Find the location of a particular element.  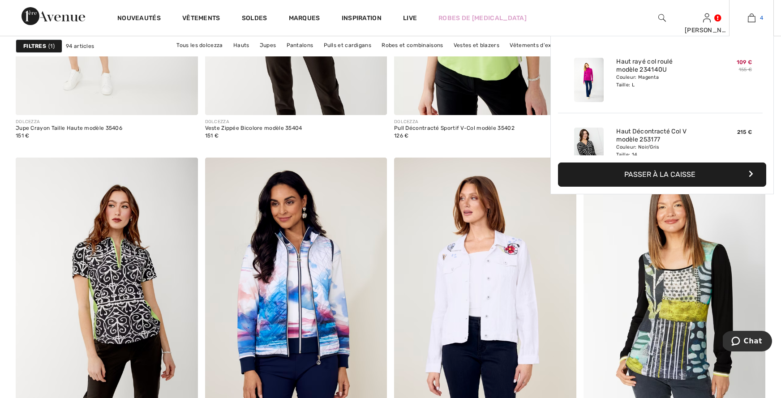

div: Jupe Crayon Taille Haute modèle 35406 is located at coordinates (69, 128).